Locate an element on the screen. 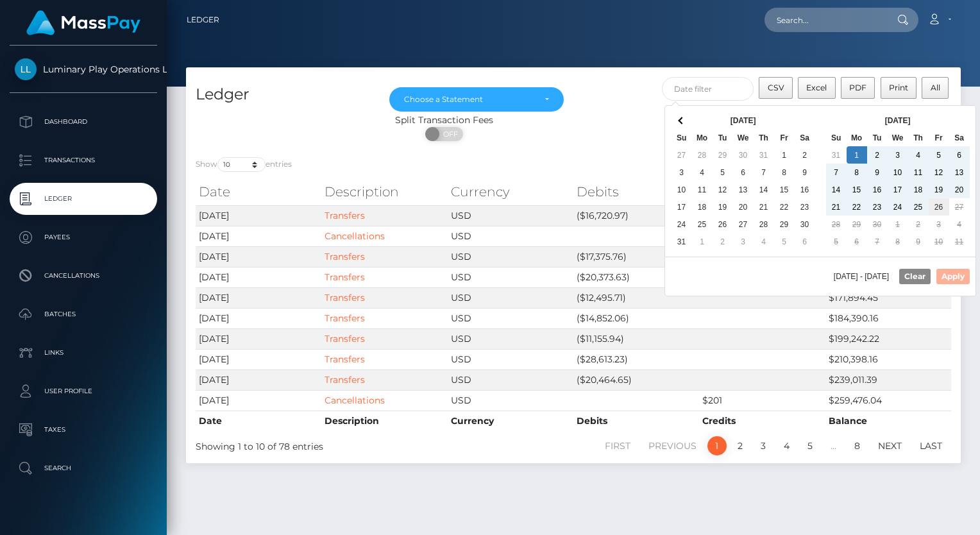 This screenshot has height=535, width=980. div: Choose a Statement is located at coordinates (469, 99).